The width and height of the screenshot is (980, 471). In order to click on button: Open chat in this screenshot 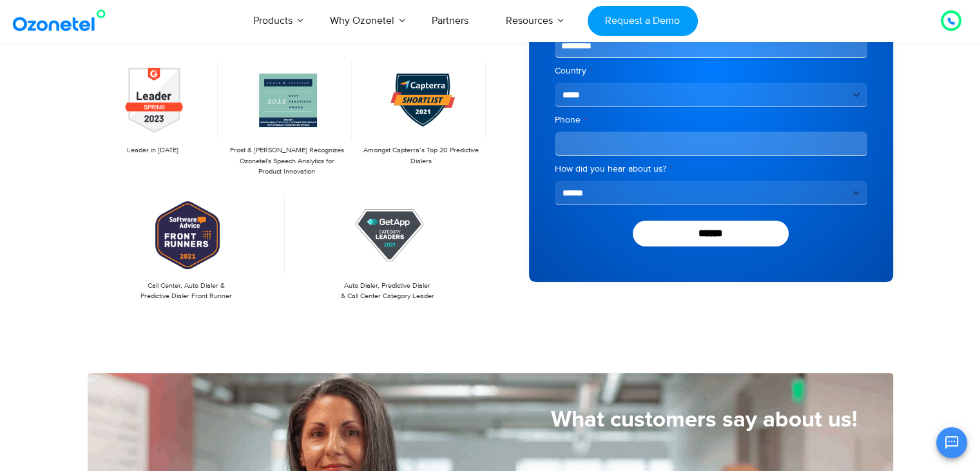, I will do `click(952, 442)`.